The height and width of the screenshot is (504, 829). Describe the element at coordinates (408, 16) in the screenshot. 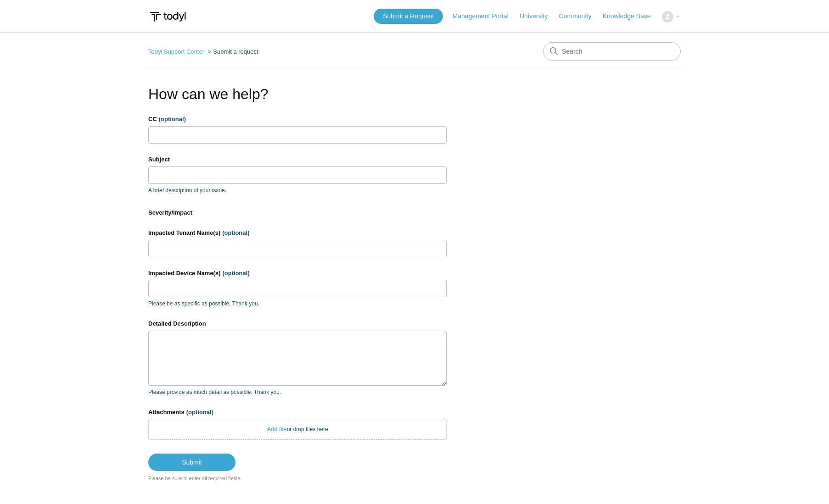

I see `a: Submit a Request` at that location.